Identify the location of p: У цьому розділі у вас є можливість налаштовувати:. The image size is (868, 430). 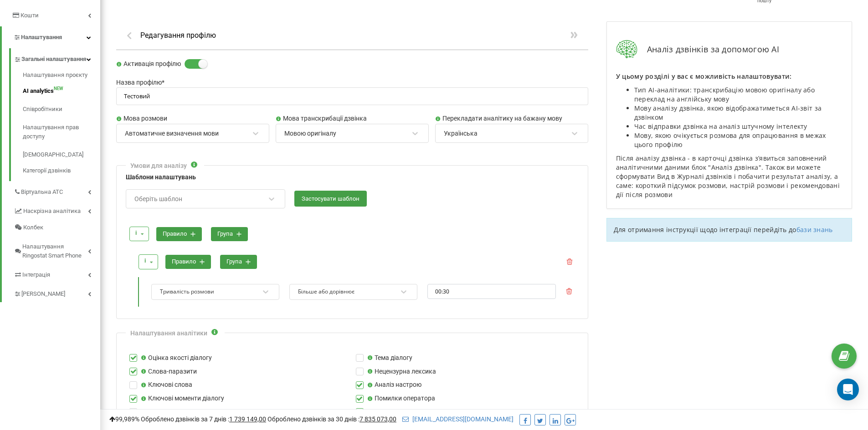
(729, 77).